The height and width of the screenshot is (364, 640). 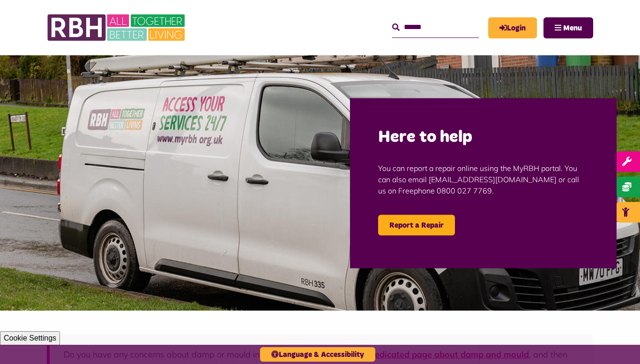 What do you see at coordinates (483, 137) in the screenshot?
I see `h2: Here to help` at bounding box center [483, 137].